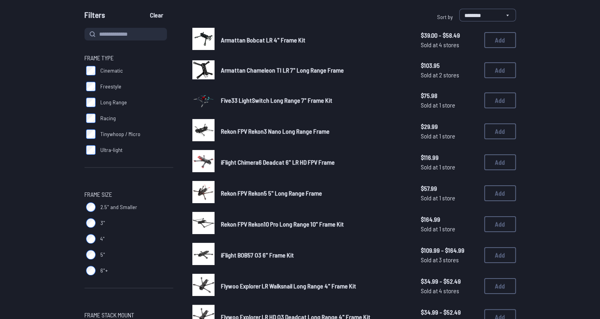  What do you see at coordinates (91, 71) in the screenshot?
I see `input: Cinematic` at bounding box center [91, 71].